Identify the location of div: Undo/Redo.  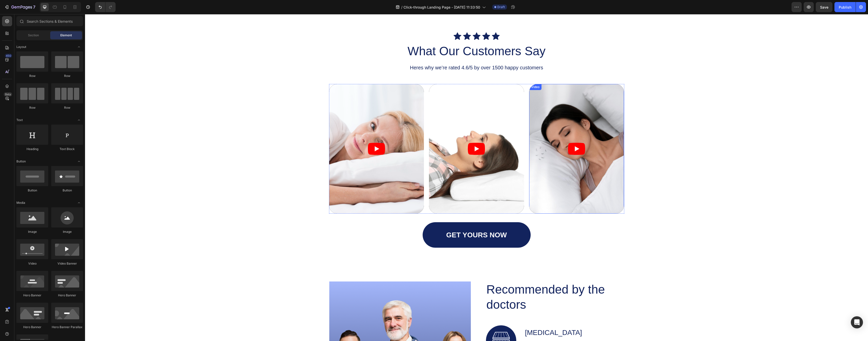
(105, 7).